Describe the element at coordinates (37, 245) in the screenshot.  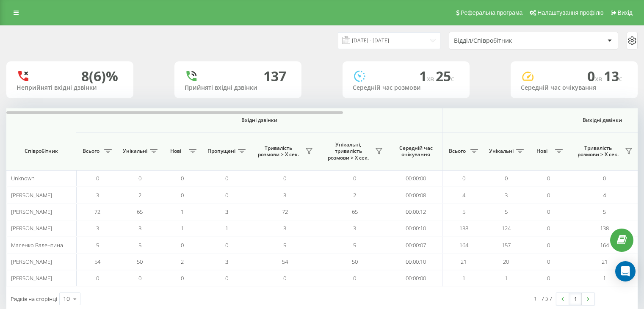
I see `span: Маленко Валентина` at that location.